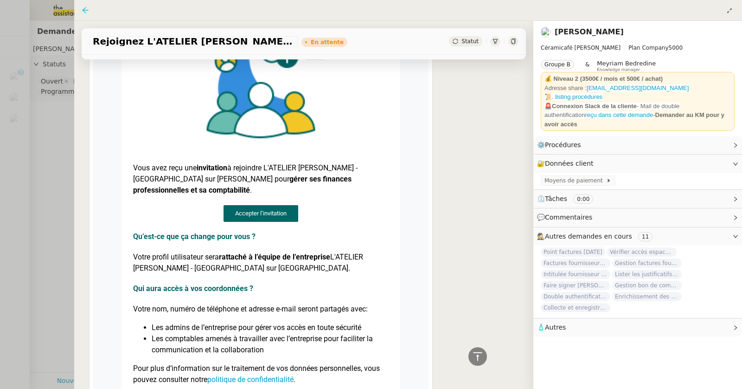 This screenshot has height=389, width=742. Describe the element at coordinates (603, 78) in the screenshot. I see `strong: 💰 Niveau 2 (3500€ / mois et 500€ / achat)` at that location.